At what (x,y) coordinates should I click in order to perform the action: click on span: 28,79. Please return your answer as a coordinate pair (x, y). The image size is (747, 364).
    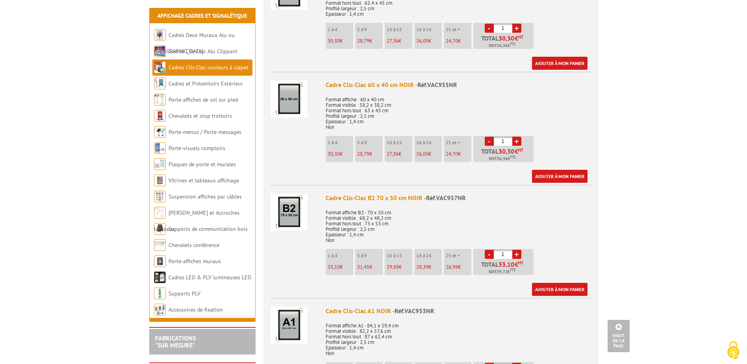
    Looking at the image, I should click on (363, 154).